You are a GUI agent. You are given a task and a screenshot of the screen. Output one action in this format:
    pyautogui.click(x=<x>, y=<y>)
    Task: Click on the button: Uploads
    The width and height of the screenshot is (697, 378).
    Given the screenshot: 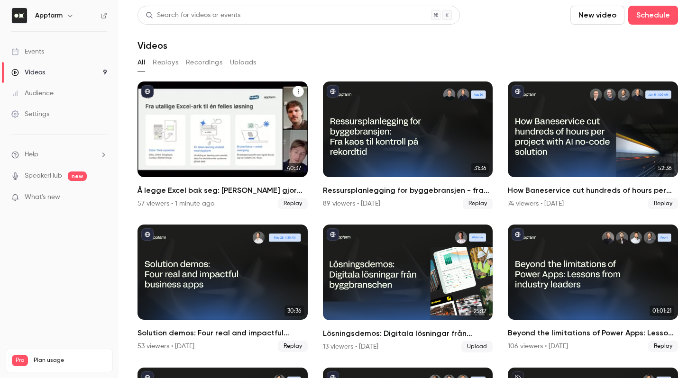 What is the action you would take?
    pyautogui.click(x=243, y=63)
    